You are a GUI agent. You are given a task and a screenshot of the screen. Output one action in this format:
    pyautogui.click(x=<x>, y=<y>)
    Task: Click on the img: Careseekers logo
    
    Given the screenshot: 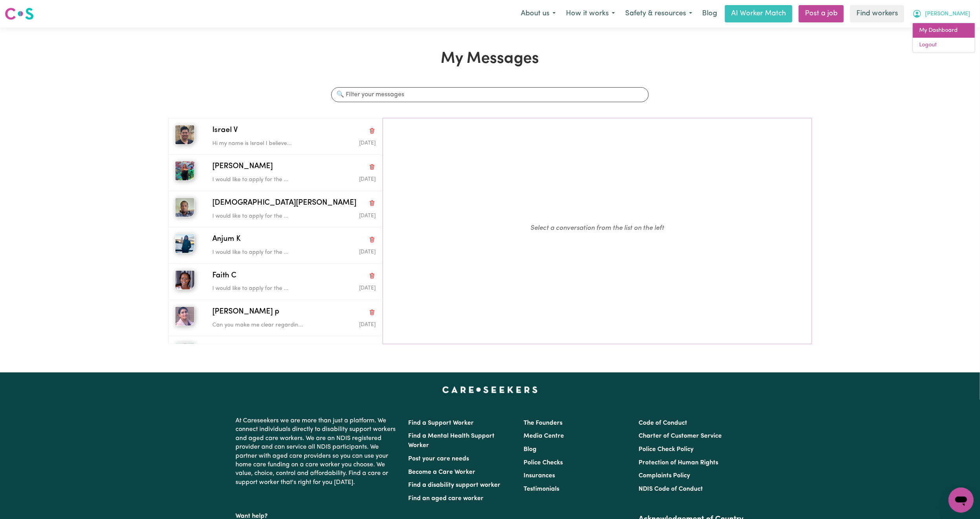 What is the action you would take?
    pyautogui.click(x=19, y=13)
    